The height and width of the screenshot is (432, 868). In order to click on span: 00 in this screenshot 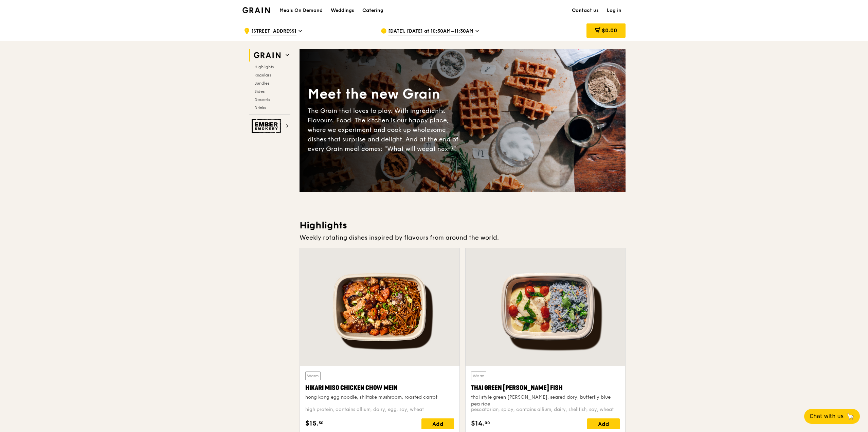, I will do `click(487, 423)`.